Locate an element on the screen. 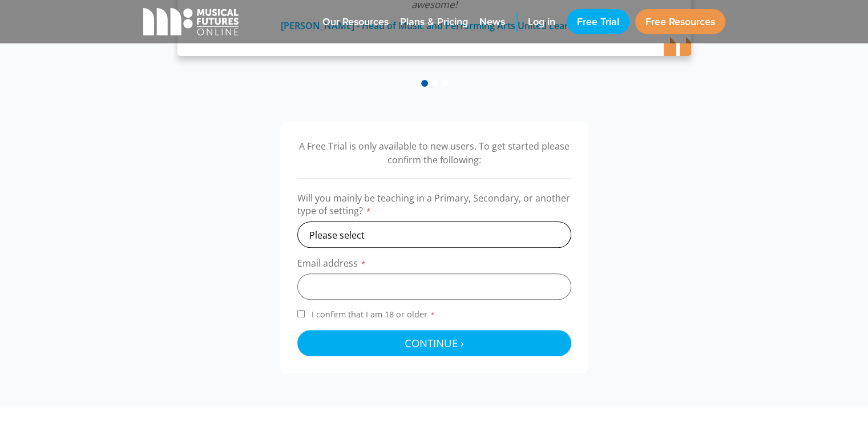  button: Continue › is located at coordinates (434, 343).